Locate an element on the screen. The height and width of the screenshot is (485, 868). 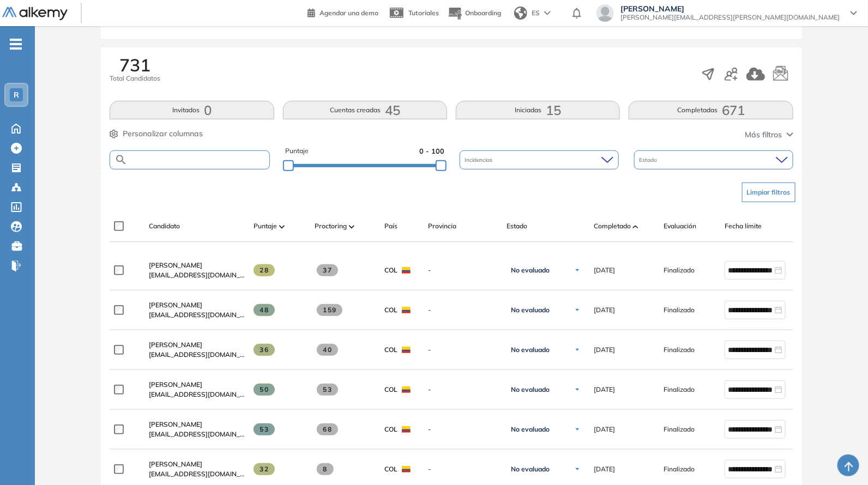
button: Más filtros is located at coordinates (770, 135).